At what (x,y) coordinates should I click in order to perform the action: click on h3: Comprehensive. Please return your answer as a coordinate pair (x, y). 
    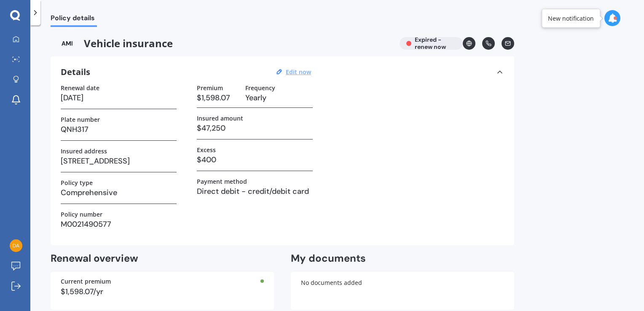
    Looking at the image, I should click on (119, 193).